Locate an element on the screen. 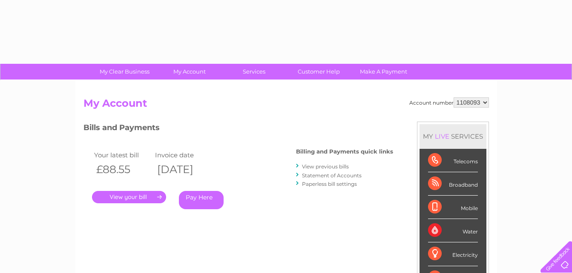 This screenshot has width=572, height=273. h2: My Account is located at coordinates (286, 106).